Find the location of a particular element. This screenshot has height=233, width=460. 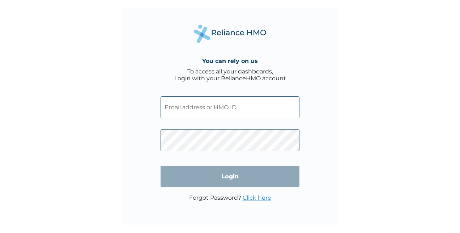

p: Forgot Password? is located at coordinates (230, 198).